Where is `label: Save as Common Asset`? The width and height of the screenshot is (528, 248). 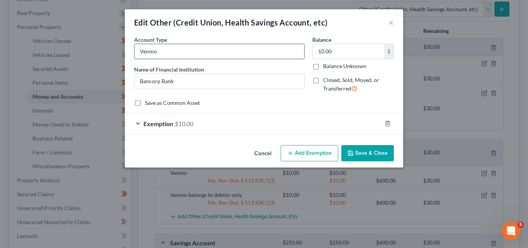
label: Save as Common Asset is located at coordinates (172, 103).